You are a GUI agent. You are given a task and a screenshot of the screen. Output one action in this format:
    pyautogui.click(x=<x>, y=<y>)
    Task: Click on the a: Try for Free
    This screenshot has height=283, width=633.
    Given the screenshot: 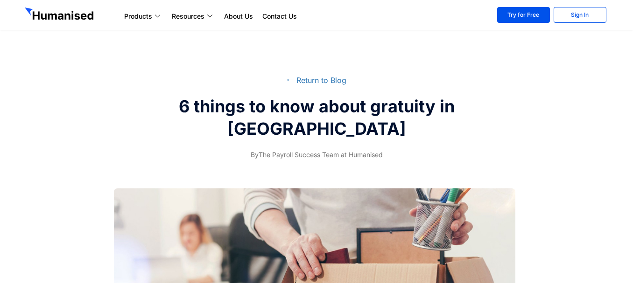 What is the action you would take?
    pyautogui.click(x=523, y=15)
    